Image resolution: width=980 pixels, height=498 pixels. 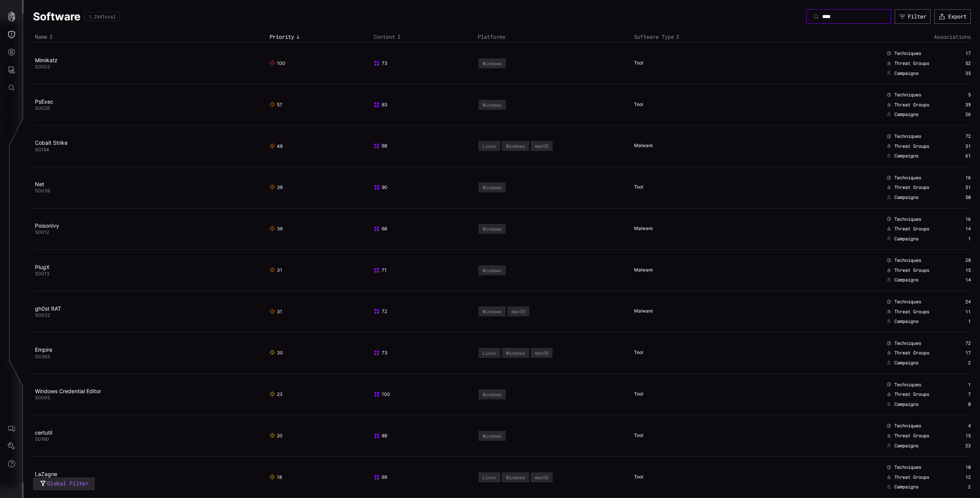 I want to click on div: 10, so click(x=958, y=467).